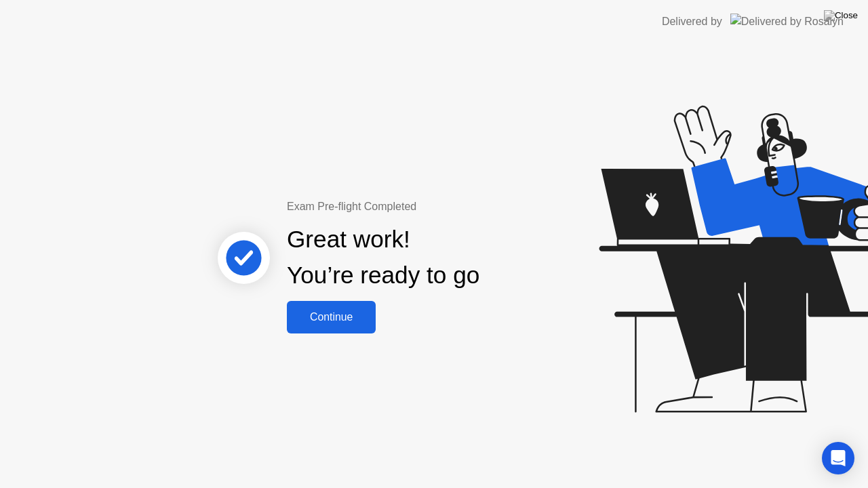 The image size is (868, 488). Describe the element at coordinates (786, 21) in the screenshot. I see `img: Delivered by Rosalyn` at that location.